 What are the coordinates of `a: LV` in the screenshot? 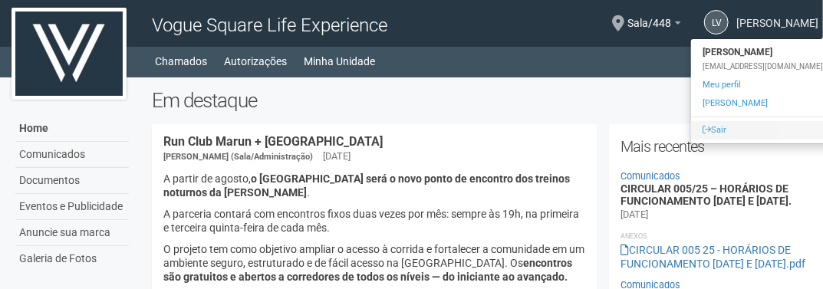 It's located at (717, 22).